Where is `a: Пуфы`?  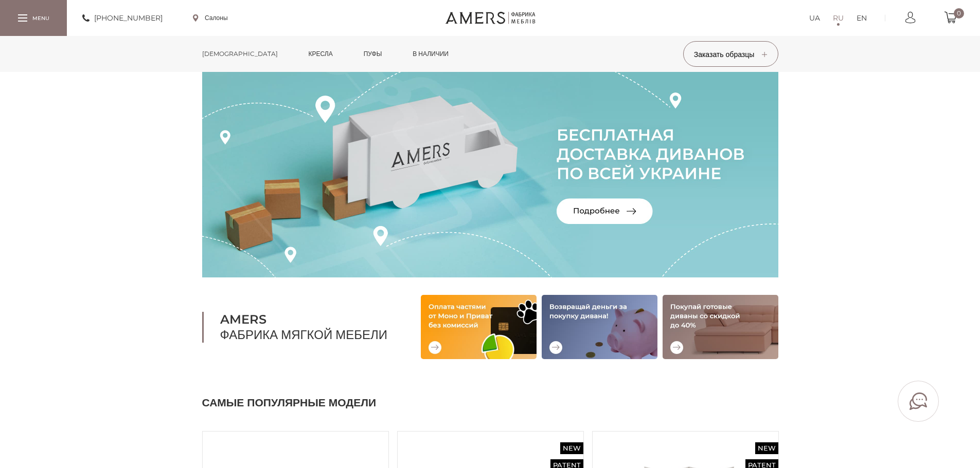
a: Пуфы is located at coordinates (373, 54).